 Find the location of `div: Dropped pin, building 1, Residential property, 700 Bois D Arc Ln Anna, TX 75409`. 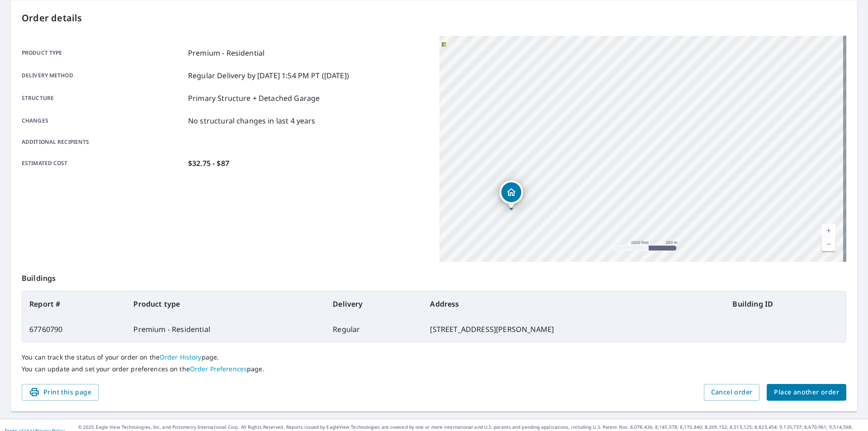

div: Dropped pin, building 1, Residential property, 700 Bois D Arc Ln Anna, TX 75409 is located at coordinates (511, 194).